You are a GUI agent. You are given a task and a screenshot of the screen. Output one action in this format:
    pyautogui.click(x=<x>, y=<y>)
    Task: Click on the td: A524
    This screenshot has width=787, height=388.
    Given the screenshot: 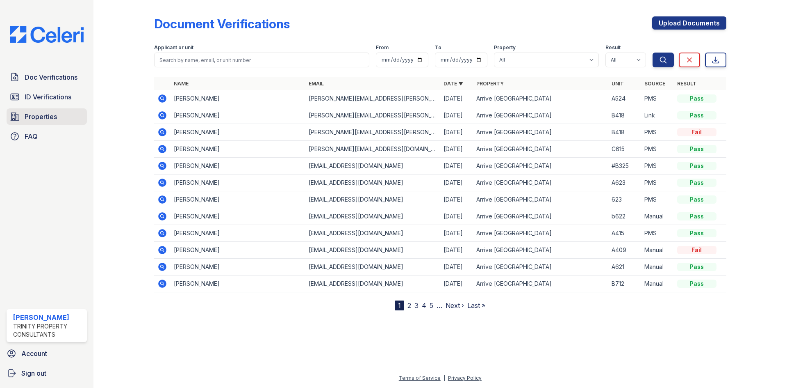 What is the action you would take?
    pyautogui.click(x=625, y=98)
    